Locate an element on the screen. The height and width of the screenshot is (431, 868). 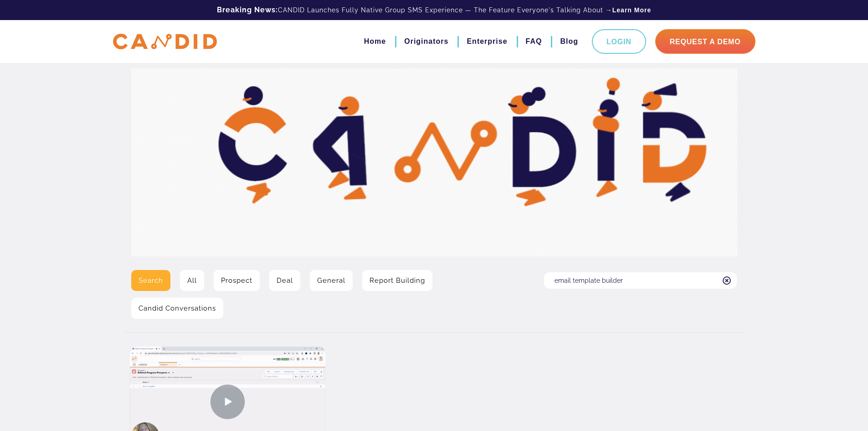
a: Enterprise is located at coordinates (486, 41).